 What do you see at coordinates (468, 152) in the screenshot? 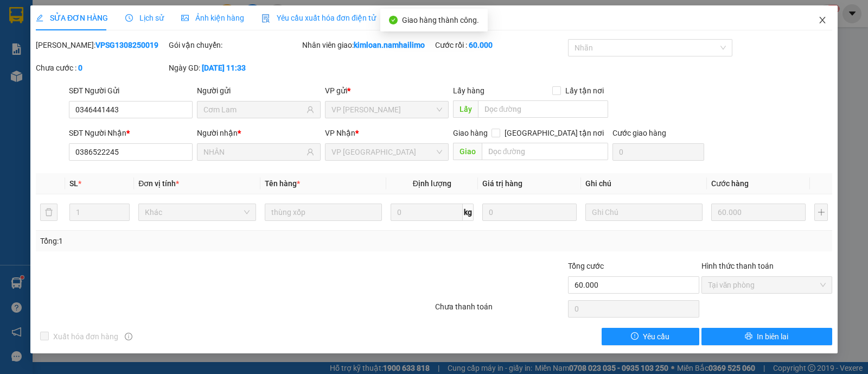
I see `span: Giao` at bounding box center [468, 152].